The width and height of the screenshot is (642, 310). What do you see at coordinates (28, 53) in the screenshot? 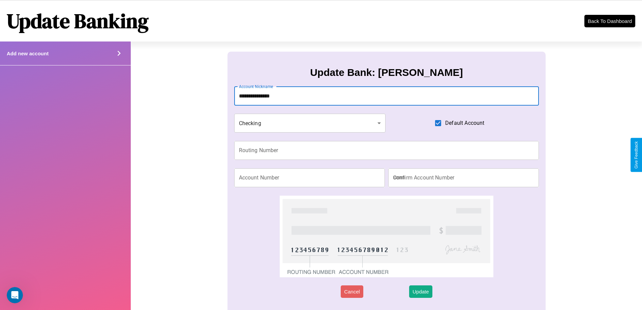
I see `h4: Add new account` at bounding box center [28, 53].